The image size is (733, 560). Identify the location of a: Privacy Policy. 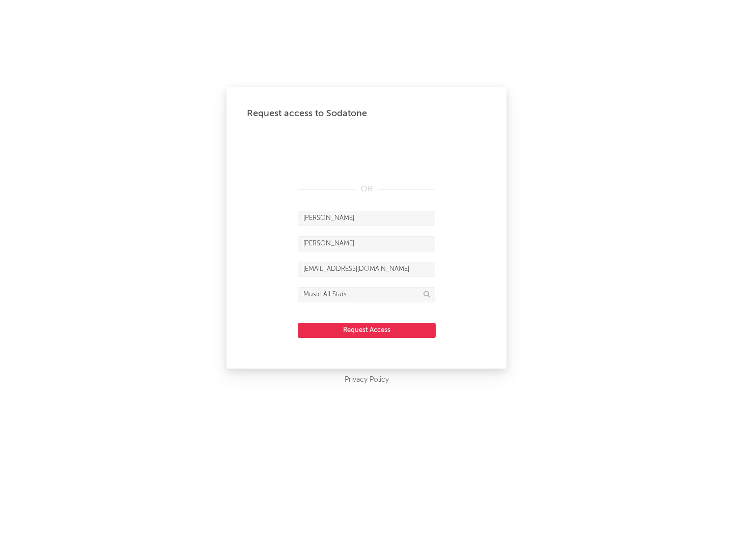
(366, 380).